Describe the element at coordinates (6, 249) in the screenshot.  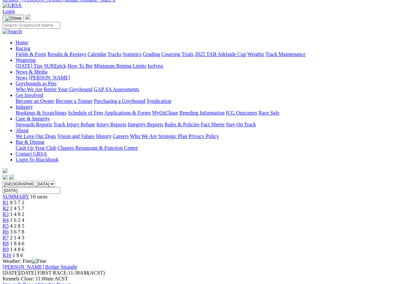
I see `span: R9` at that location.